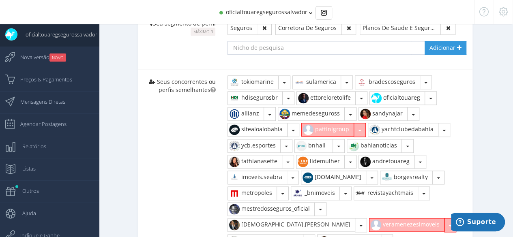  I want to click on img: 464979908_537517208995087_4860169378767863698_n.jpg, so click(304, 98).